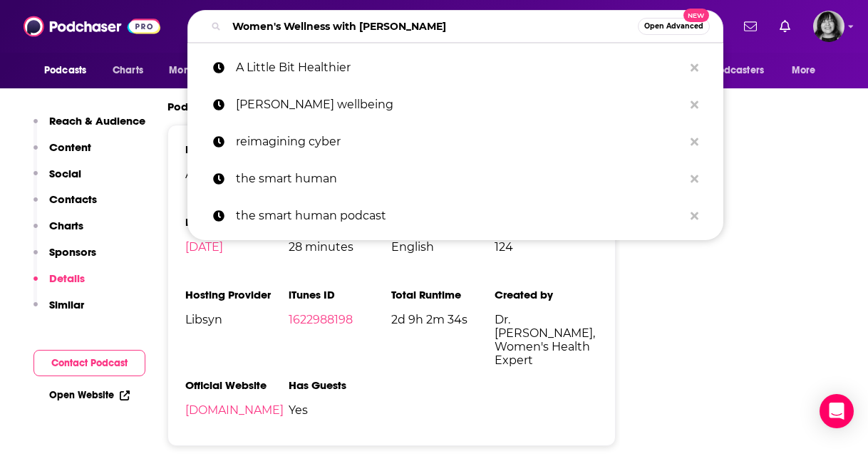 The image size is (868, 471). Describe the element at coordinates (455, 179) in the screenshot. I see `a: the smart human` at that location.